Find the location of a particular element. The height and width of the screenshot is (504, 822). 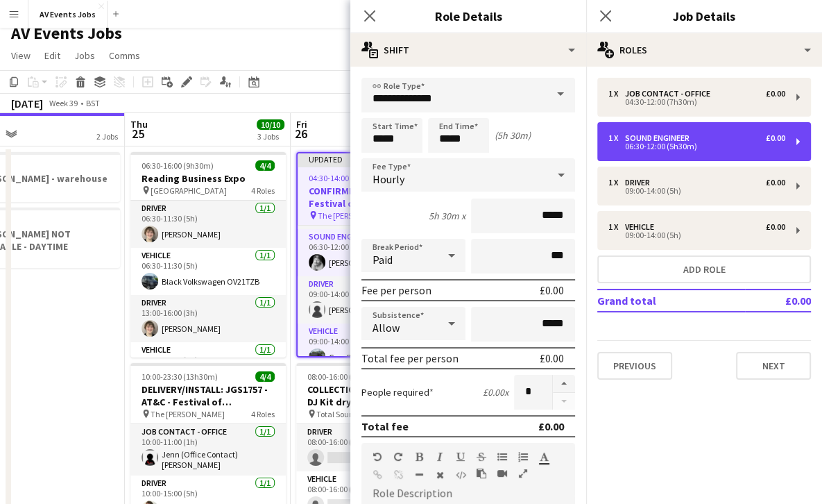

div: 06:30-12:00 (5h30m) is located at coordinates (697, 146).